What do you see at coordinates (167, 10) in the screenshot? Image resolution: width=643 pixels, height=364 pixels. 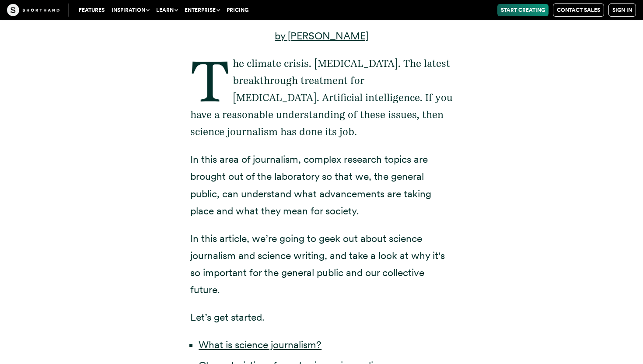 I see `button: Learn` at bounding box center [167, 10].